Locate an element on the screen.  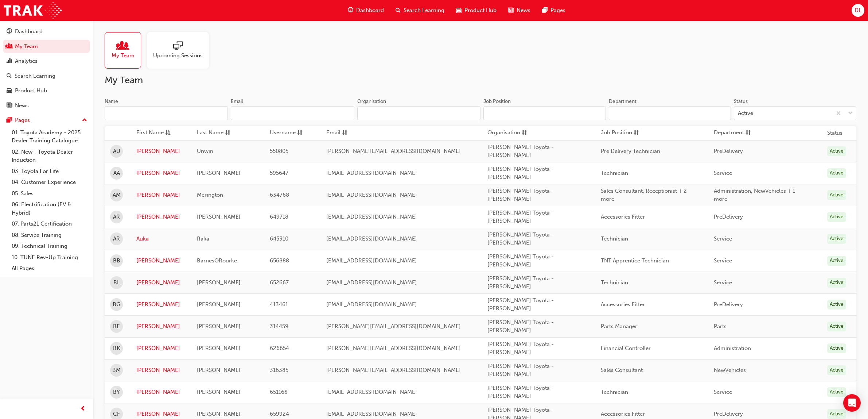
span: Job Position is located at coordinates (616, 133).